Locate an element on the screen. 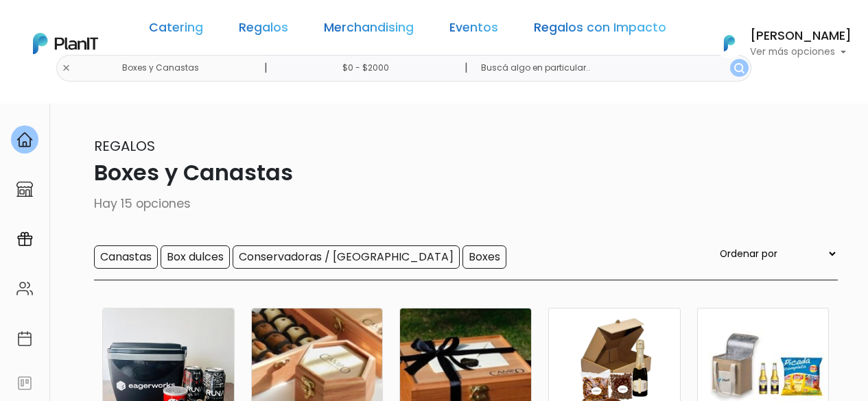 The image size is (868, 401). img: feedback-78b5a0c8f98aac82b08bfc38622c3050aee476f2c9584af64705fc4e61158814.svg is located at coordinates (25, 384).